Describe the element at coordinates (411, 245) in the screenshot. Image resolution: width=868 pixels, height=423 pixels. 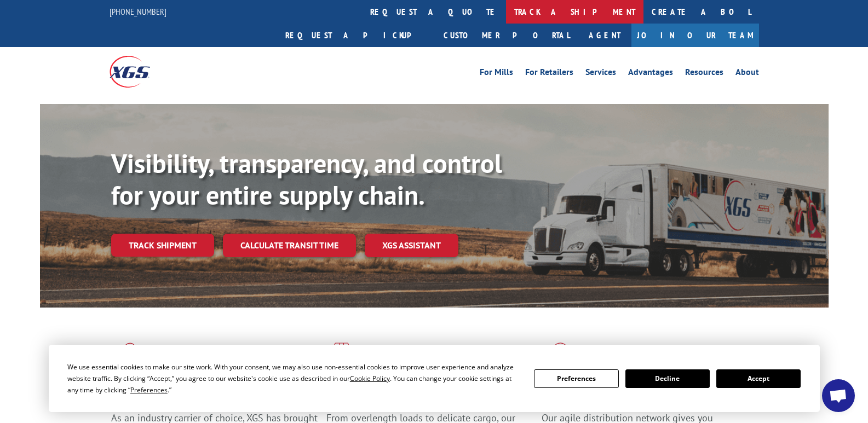
I see `a: XGS ASSISTANT` at that location.